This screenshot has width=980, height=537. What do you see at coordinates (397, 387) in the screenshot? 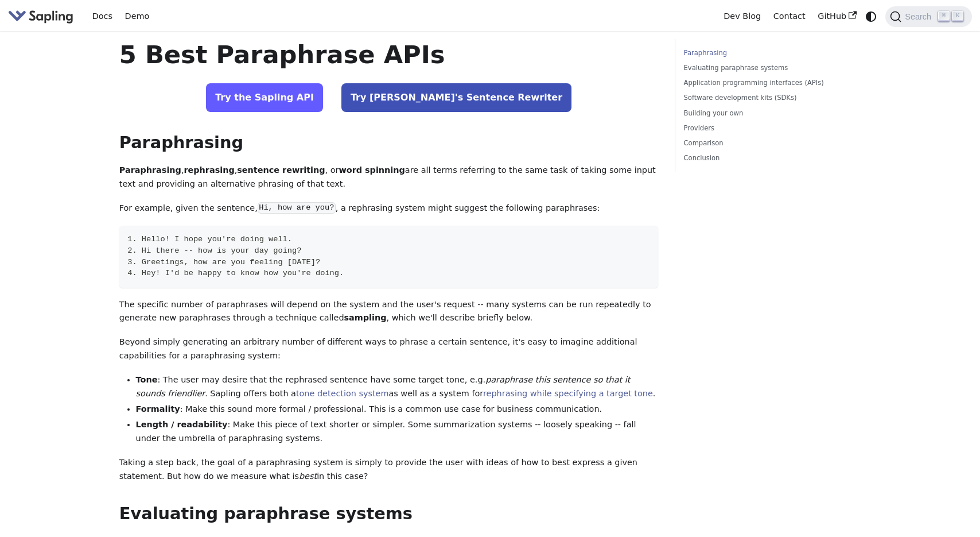
I see `li: : The user may desire that the rephrased sentence have some target tone, e.g. . Sapling offers bo...` at bounding box center [397, 387].